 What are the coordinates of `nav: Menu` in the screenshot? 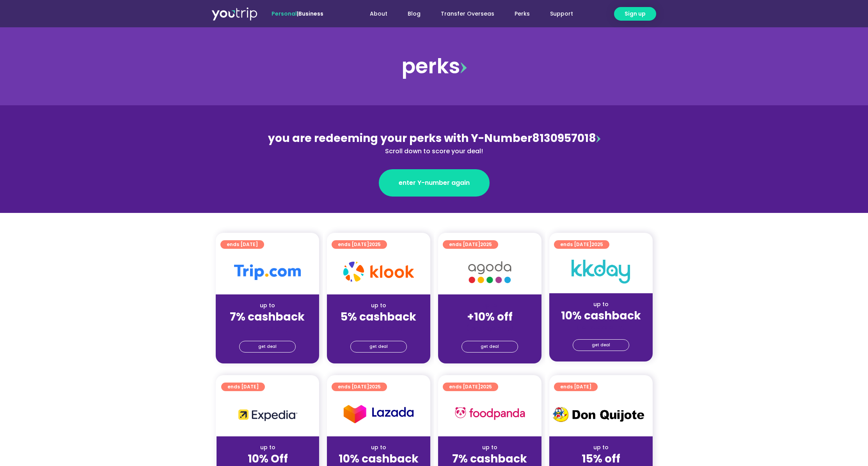 It's located at (464, 13).